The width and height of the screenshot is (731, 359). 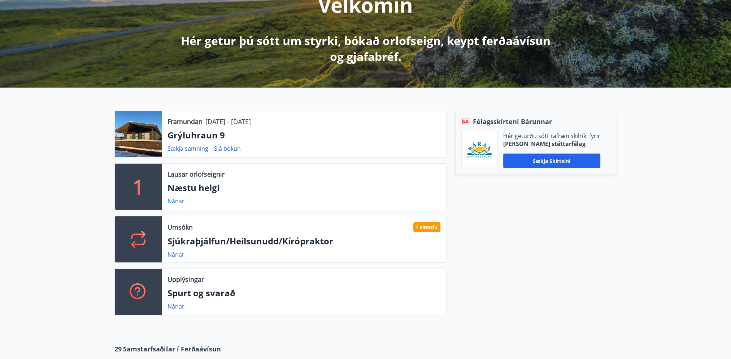 What do you see at coordinates (304, 241) in the screenshot?
I see `p: Sjúkraþjálfun/Heilsunudd/Kírópraktor` at bounding box center [304, 241].